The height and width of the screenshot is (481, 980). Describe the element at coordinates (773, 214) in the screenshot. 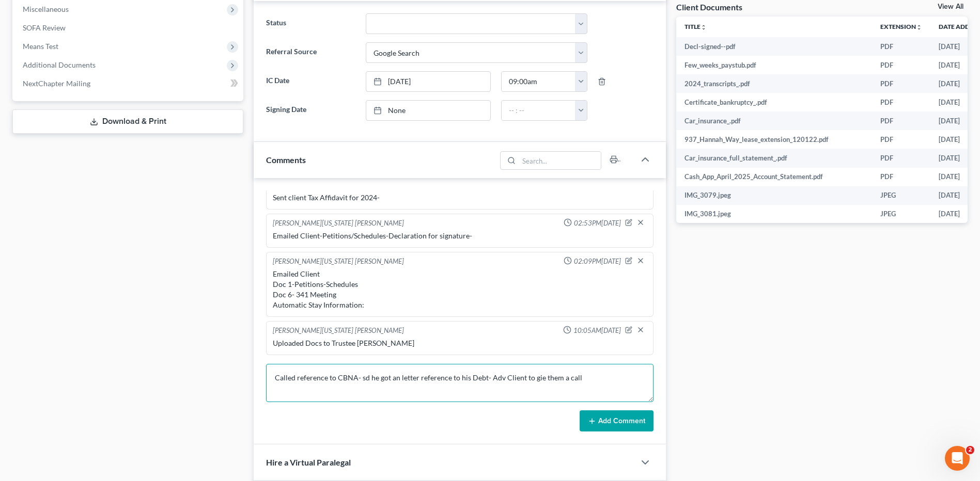

I see `td: IMG_3081.jpeg` at that location.